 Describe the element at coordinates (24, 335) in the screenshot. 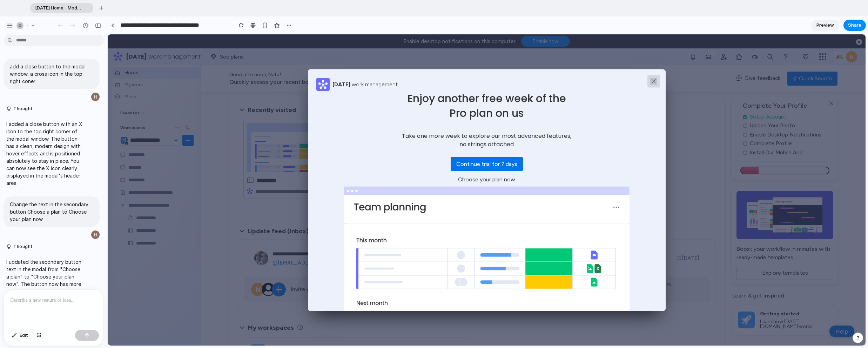

I see `span: Edit` at that location.